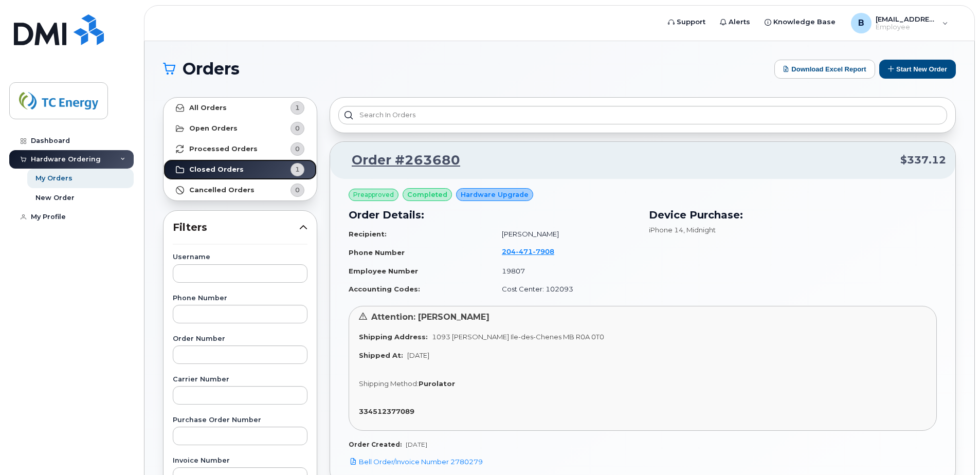 The image size is (980, 475). What do you see at coordinates (386, 411) in the screenshot?
I see `strong: 334512377089` at bounding box center [386, 411].